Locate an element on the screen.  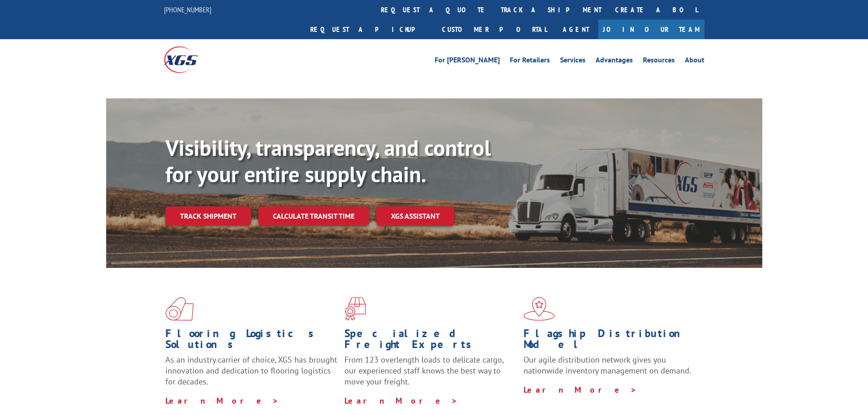
img: xgs-icon-flagship-distribution-model-red is located at coordinates (539, 309).